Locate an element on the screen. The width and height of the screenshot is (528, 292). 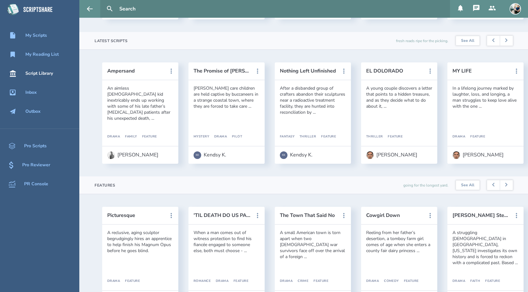
div: Family is located at coordinates (128, 137).